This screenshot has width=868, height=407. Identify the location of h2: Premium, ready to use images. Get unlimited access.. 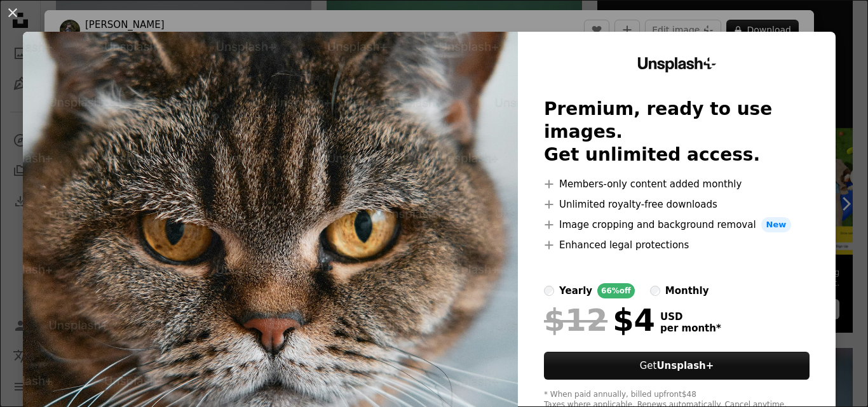
(676, 132).